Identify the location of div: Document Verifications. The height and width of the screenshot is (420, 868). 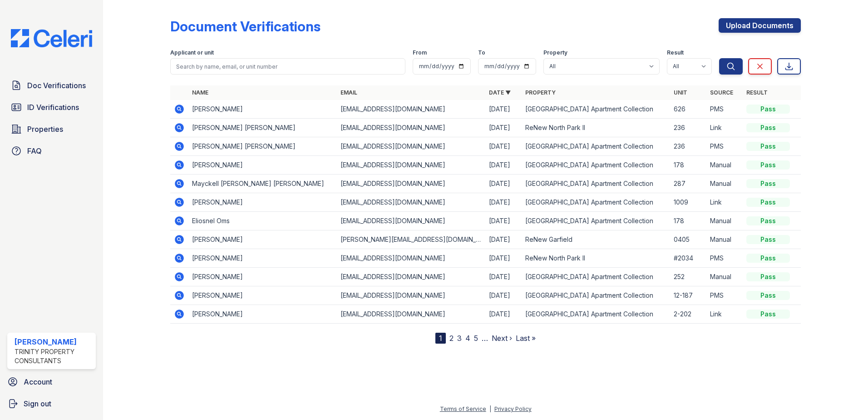
(245, 27).